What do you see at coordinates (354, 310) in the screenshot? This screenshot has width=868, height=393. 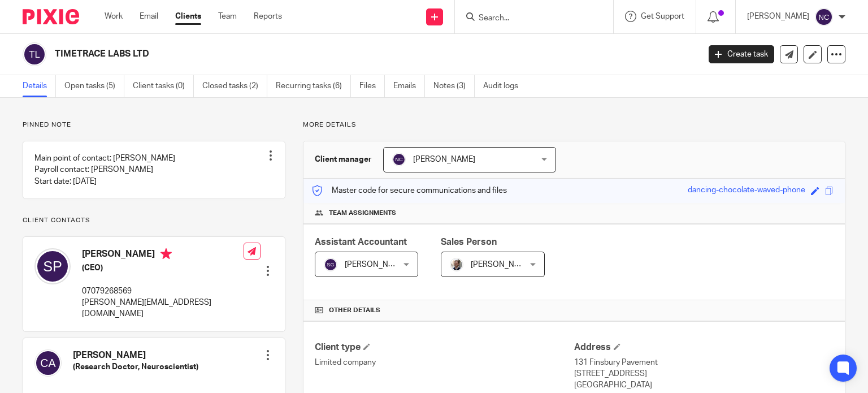 I see `span: Other details` at bounding box center [354, 310].